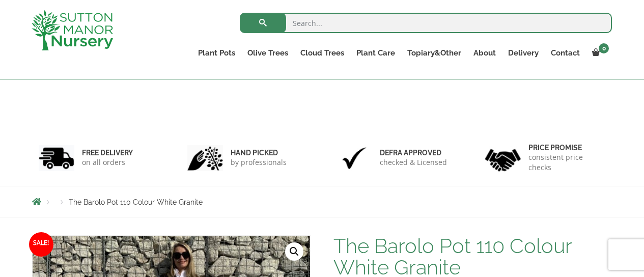  I want to click on h6: FREE DELIVERY, so click(107, 153).